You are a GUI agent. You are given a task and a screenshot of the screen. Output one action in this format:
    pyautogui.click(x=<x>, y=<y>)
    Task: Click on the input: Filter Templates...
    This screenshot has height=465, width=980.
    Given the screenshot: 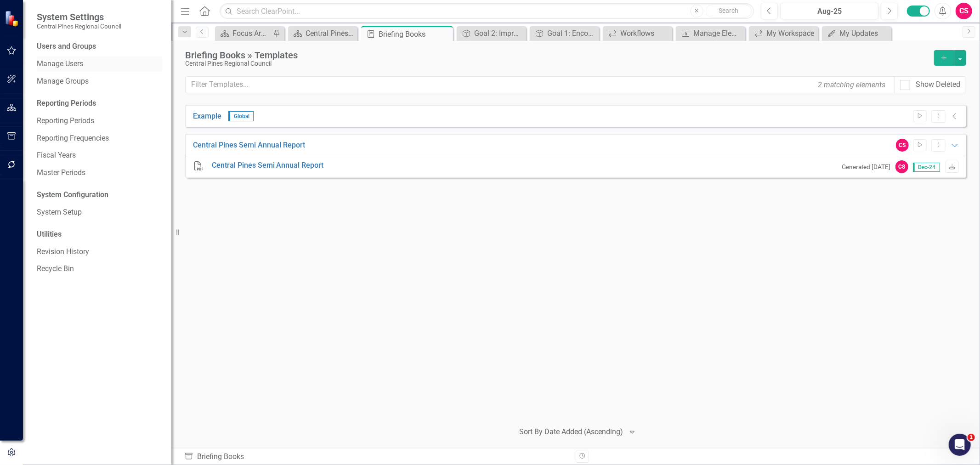 What is the action you would take?
    pyautogui.click(x=540, y=84)
    